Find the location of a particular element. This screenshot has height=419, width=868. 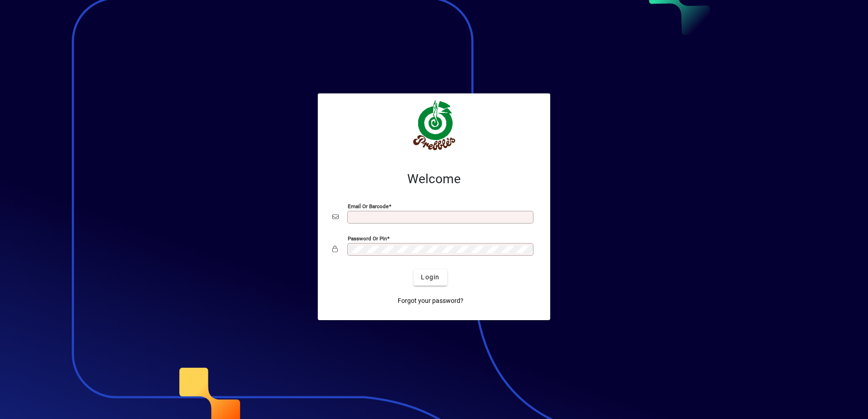

mat-label: Email or Barcode is located at coordinates (368, 206).